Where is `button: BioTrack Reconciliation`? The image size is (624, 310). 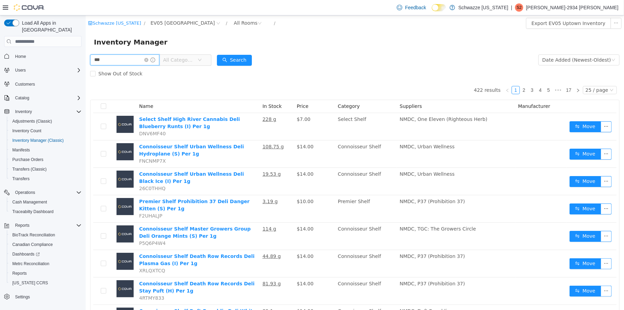
button: BioTrack Reconciliation is located at coordinates (46, 235).